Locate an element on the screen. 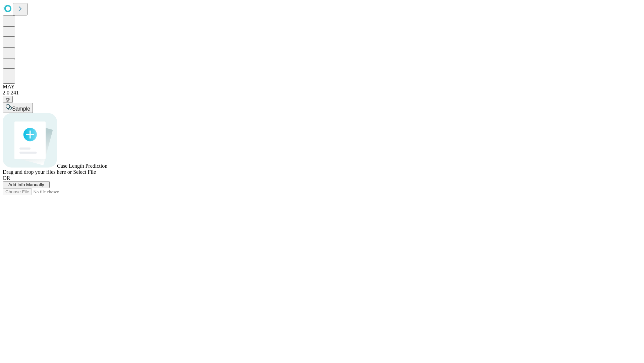  span: Sample is located at coordinates (21, 108).